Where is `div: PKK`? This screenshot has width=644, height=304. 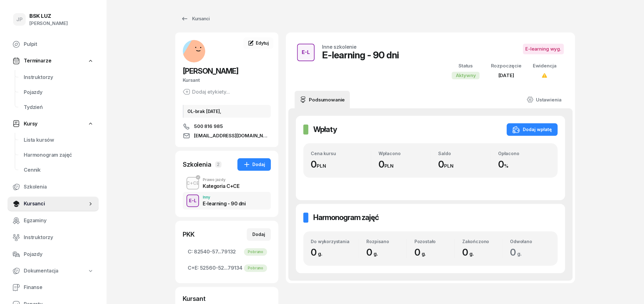 div: PKK is located at coordinates (189, 234).